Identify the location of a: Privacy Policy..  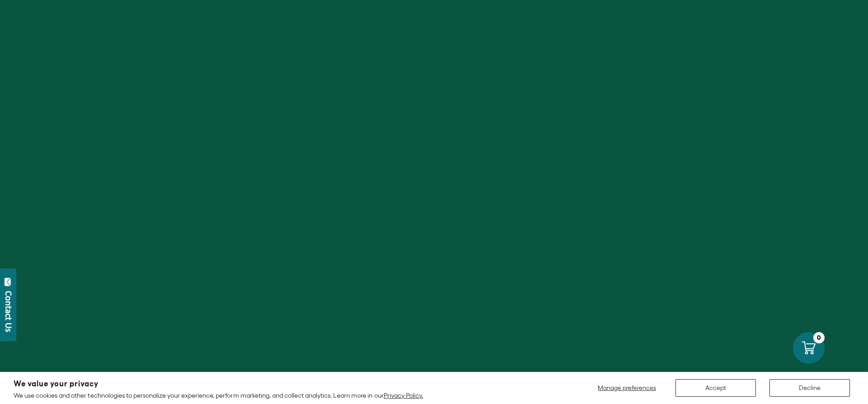
(403, 396).